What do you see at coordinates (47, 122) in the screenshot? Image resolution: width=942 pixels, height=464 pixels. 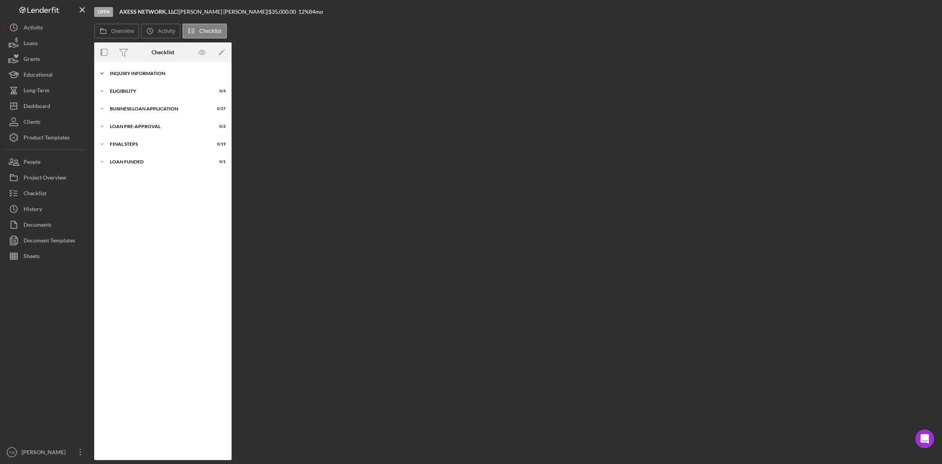 I see `a: Clients` at bounding box center [47, 122].